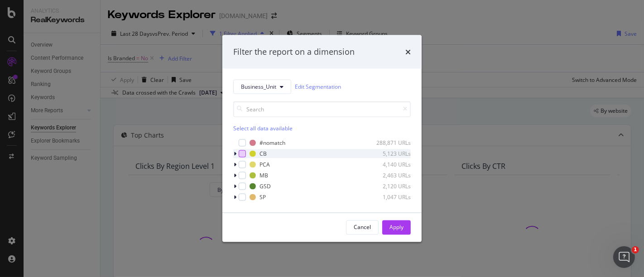 The height and width of the screenshot is (277, 644). Describe the element at coordinates (322, 109) in the screenshot. I see `input: Search` at that location.